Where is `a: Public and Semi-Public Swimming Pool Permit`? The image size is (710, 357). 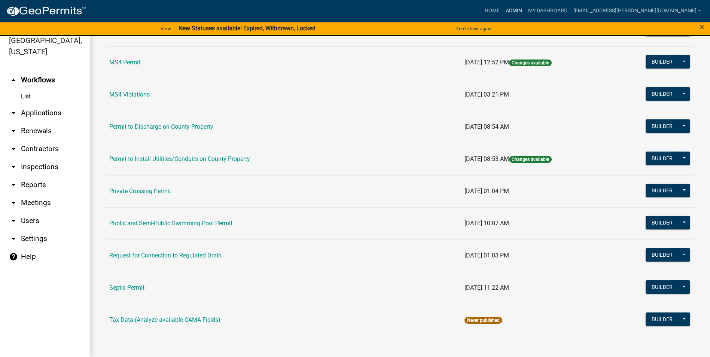 a: Public and Semi-Public Swimming Pool Permit is located at coordinates (171, 223).